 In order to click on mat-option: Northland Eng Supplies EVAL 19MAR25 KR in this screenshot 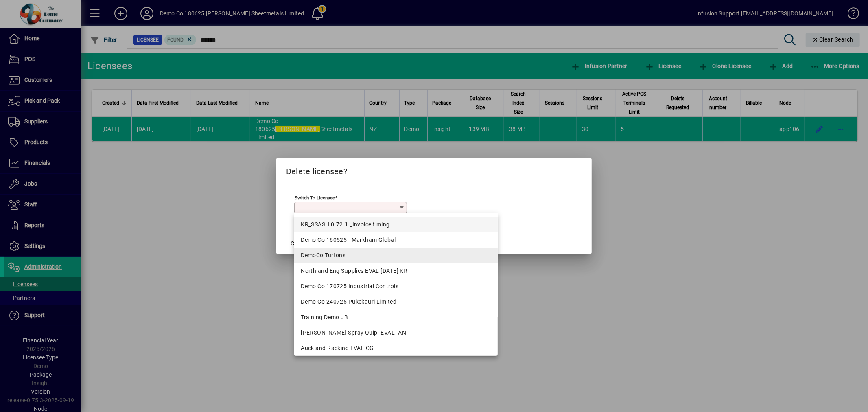, I will do `click(396, 270)`.